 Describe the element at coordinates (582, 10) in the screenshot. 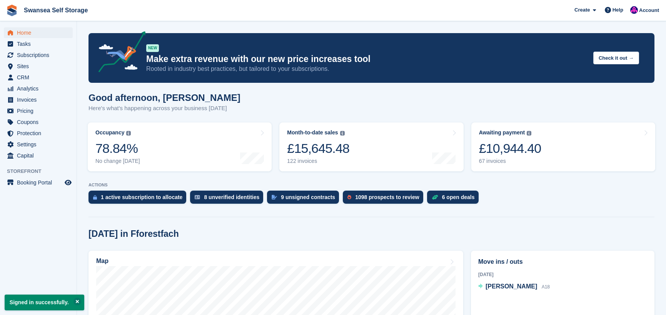

I see `span: Create` at that location.